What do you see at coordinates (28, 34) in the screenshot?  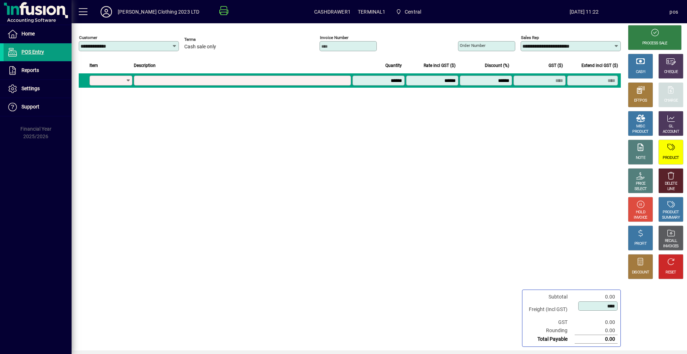 I see `span: Home` at bounding box center [28, 34].